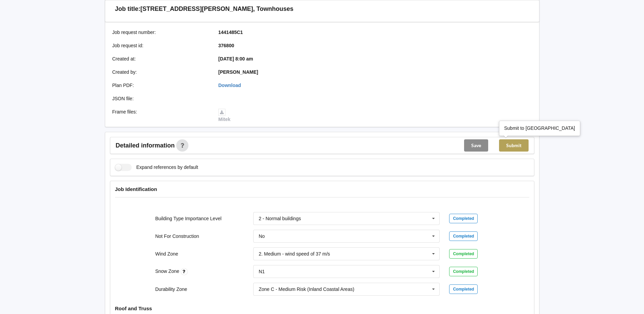  What do you see at coordinates (167, 253) in the screenshot?
I see `label: Wind Zone` at bounding box center [167, 253].